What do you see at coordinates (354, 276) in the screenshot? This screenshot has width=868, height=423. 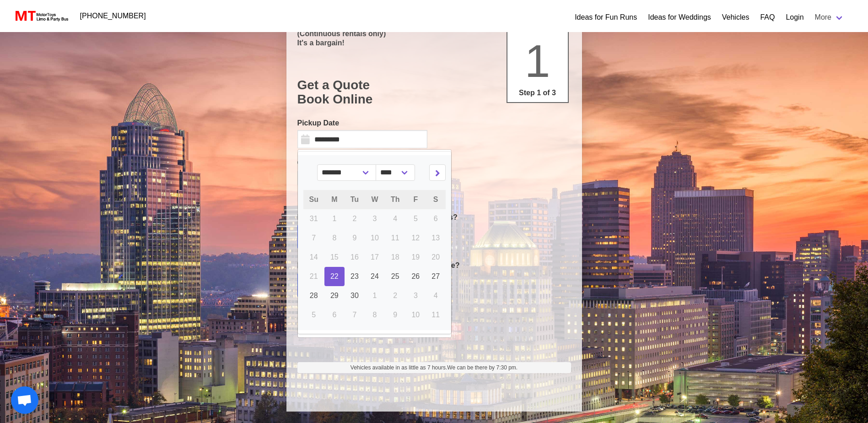 I see `span: 23` at bounding box center [354, 276].